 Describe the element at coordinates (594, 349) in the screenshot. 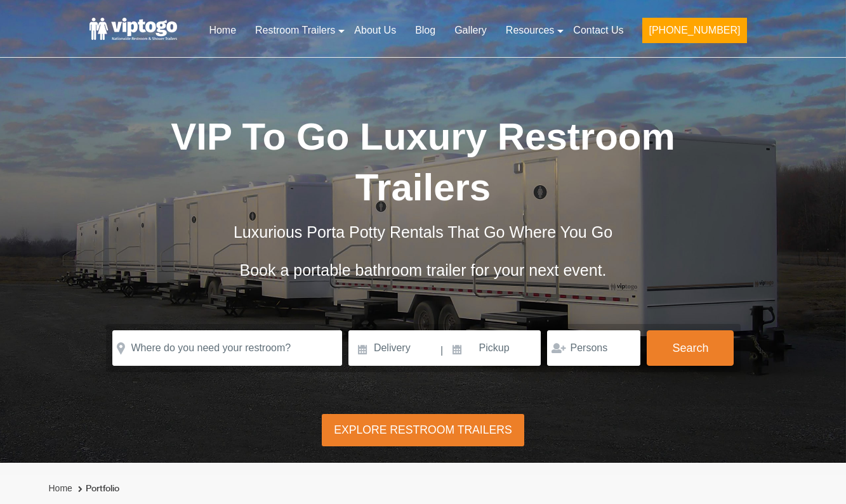

I see `input: Persons` at that location.